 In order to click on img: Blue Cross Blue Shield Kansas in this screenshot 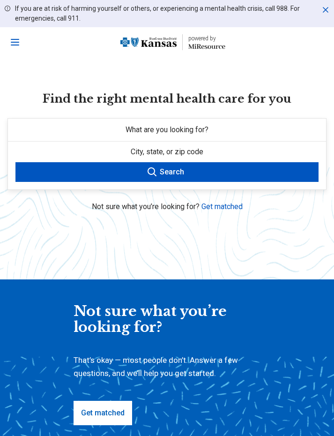, I will do `click(149, 42)`.